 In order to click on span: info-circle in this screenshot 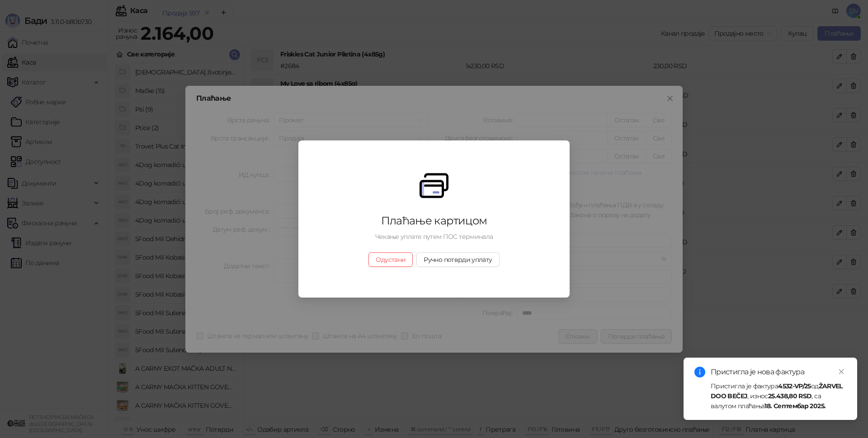, I will do `click(700, 372)`.